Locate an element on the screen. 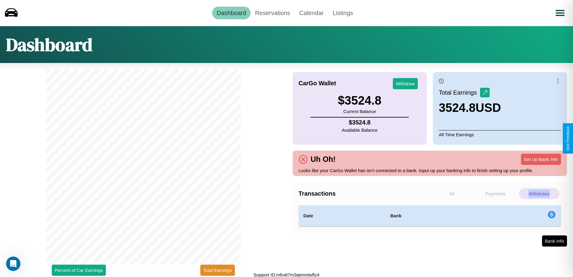  a: Dashboard is located at coordinates (231, 13).